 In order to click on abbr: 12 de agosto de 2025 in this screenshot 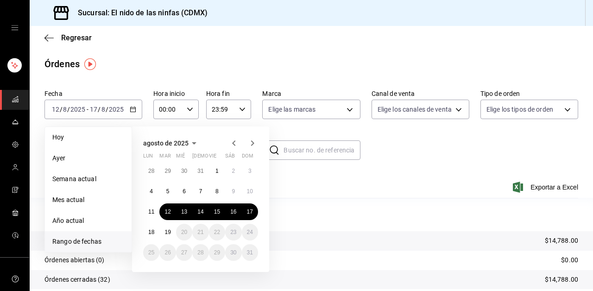, I will do `click(167, 212)`.